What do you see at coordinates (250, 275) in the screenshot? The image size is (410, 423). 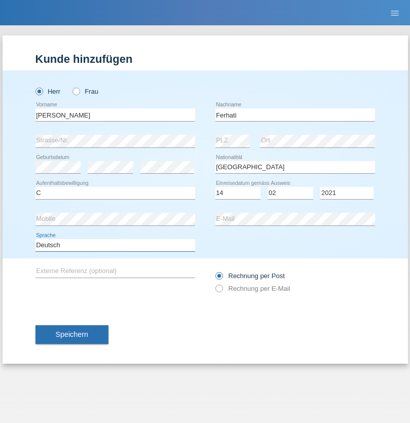 I see `label: Rechnung per Post` at bounding box center [250, 275].